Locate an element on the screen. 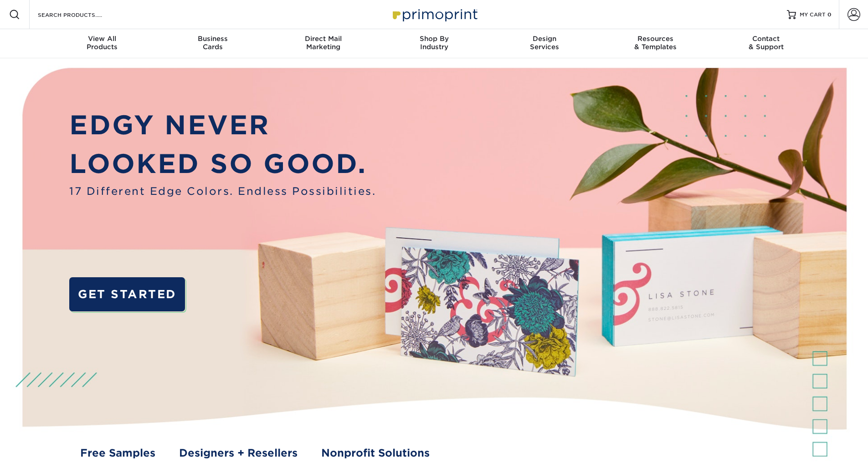 The height and width of the screenshot is (473, 868). input: SEARCH PRODUCTS..... is located at coordinates (81, 15).